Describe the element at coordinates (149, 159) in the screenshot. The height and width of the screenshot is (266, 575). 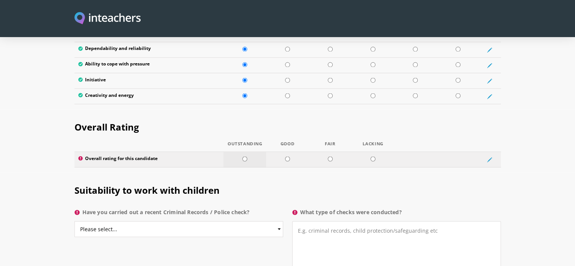
I see `label: Overall rating for this candidate` at that location.